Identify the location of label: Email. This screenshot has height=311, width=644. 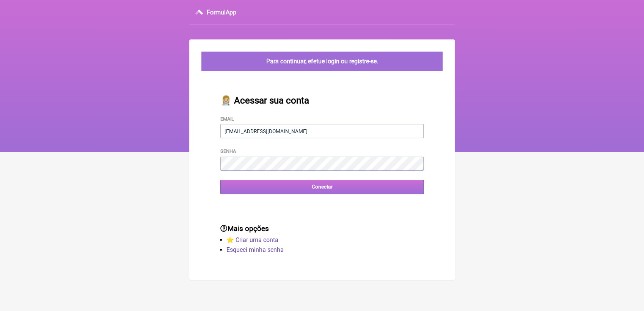
(227, 119).